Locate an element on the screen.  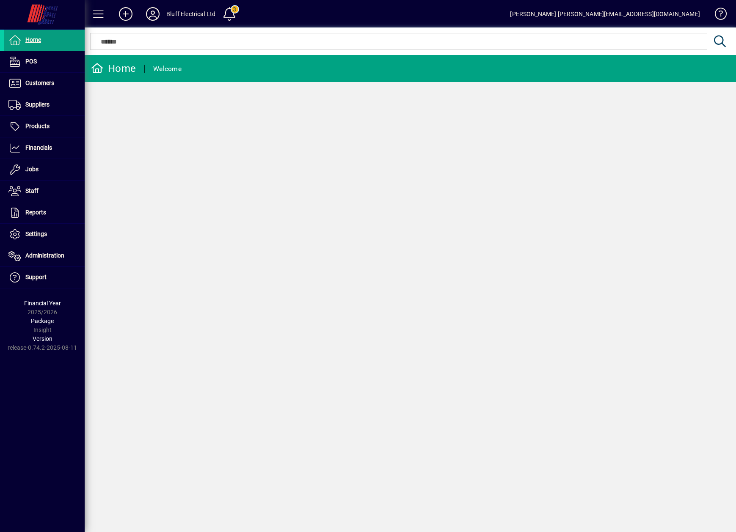
span: Home is located at coordinates (33, 40).